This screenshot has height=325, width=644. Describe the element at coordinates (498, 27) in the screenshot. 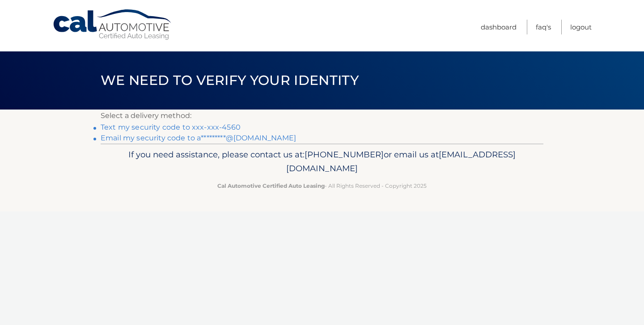

I see `a: Dashboard` at that location.